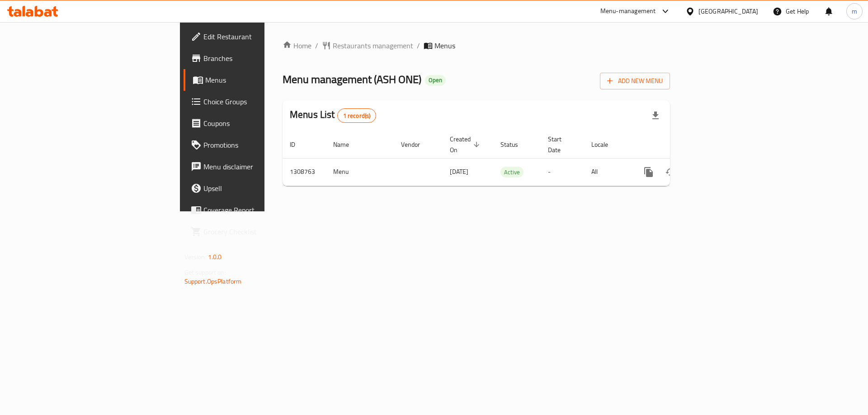  Describe the element at coordinates (670, 172) in the screenshot. I see `button: Change Status` at that location.